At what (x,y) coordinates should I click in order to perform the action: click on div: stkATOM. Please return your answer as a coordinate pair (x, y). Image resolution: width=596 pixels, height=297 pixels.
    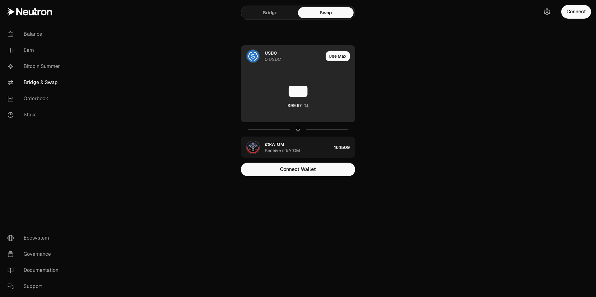
    Looking at the image, I should click on (274, 144).